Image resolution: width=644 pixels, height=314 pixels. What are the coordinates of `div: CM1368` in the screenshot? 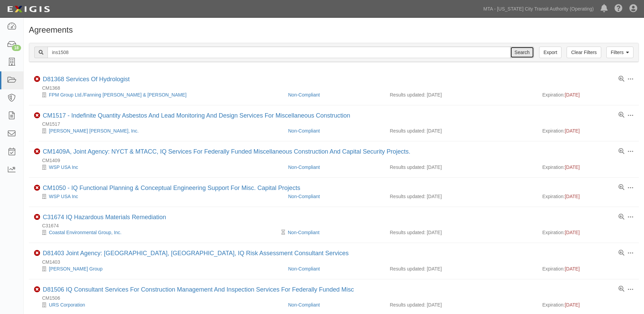 It's located at (336, 88).